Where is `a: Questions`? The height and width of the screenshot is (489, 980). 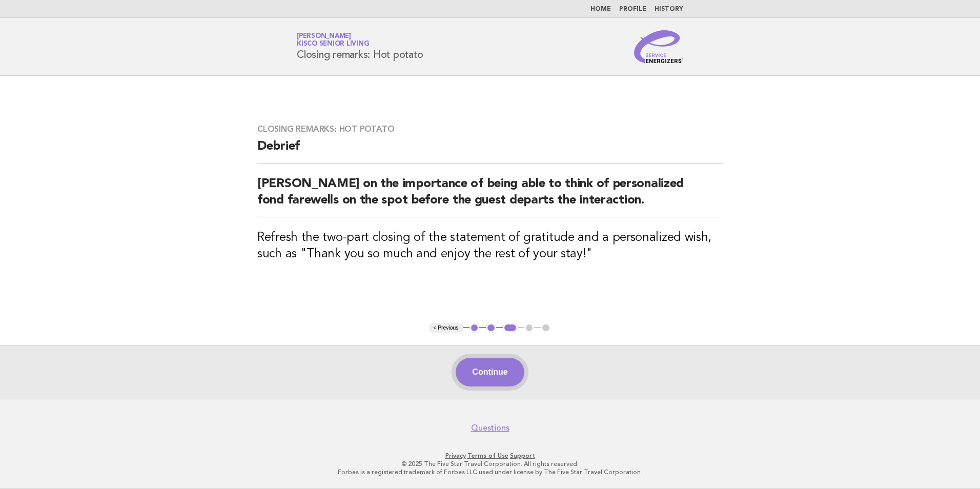 a: Questions is located at coordinates (490, 428).